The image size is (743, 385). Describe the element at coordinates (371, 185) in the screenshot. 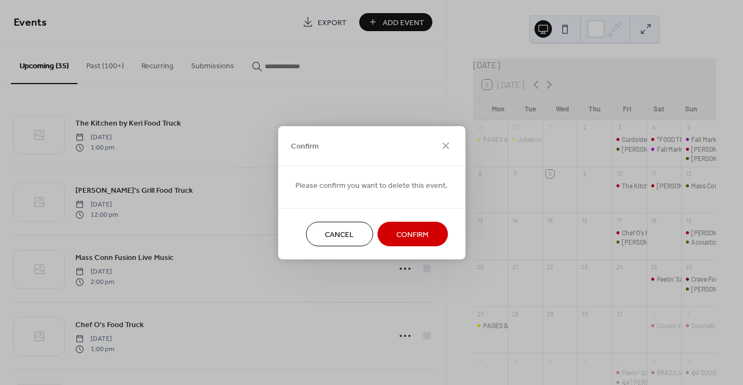

I see `span: Please confirm you want to delete this event.` at that location.